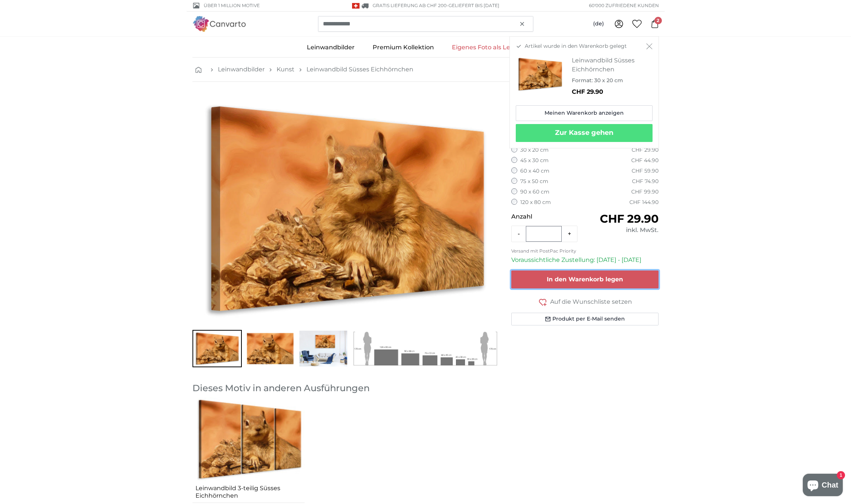 This screenshot has width=851, height=504. What do you see at coordinates (217, 349) in the screenshot?
I see `div: Go to slide 1` at bounding box center [217, 349].